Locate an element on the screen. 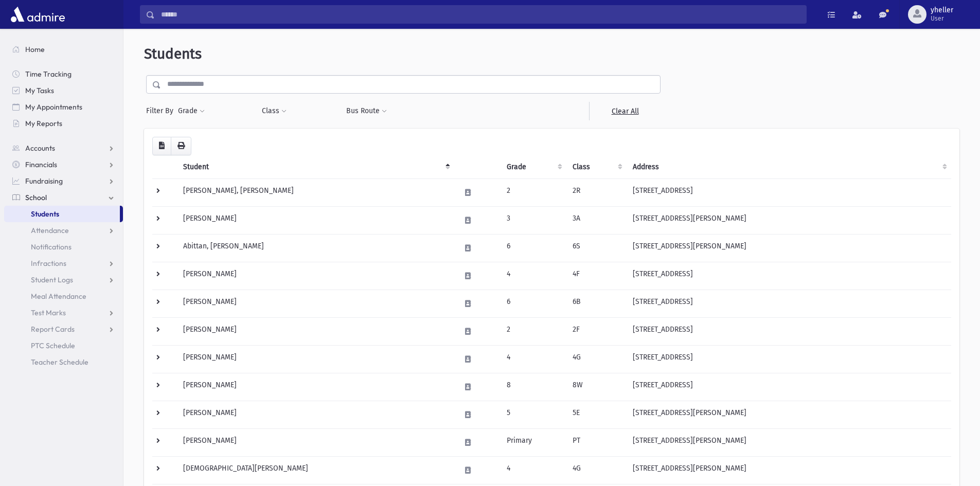 This screenshot has width=980, height=486. span: Attendance is located at coordinates (50, 230).